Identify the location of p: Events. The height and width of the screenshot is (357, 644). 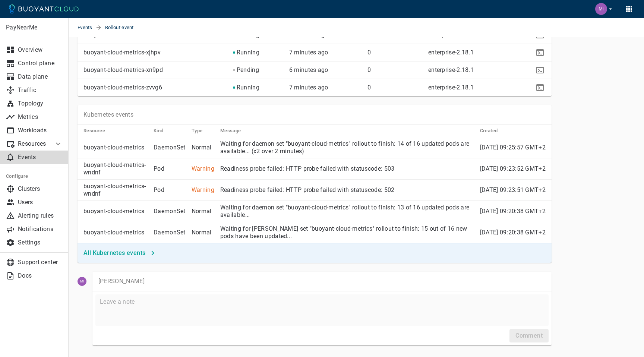
(40, 157).